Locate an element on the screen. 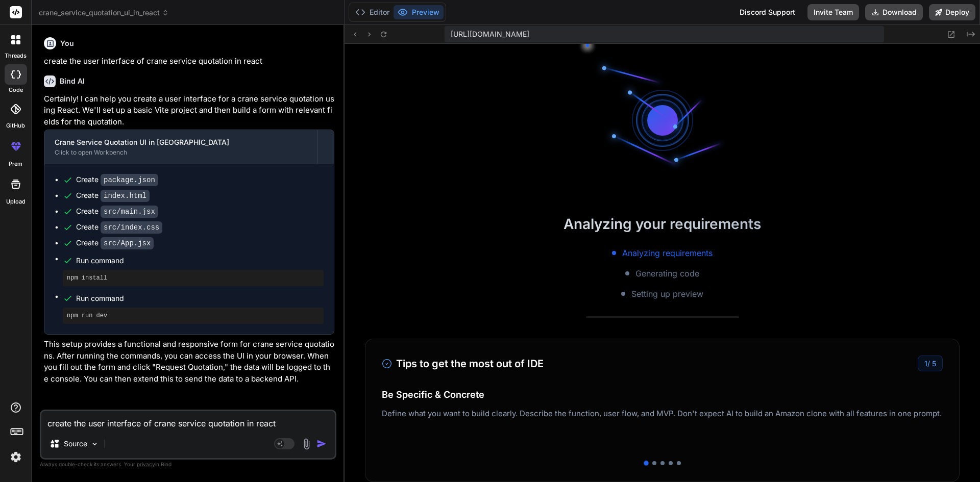 The height and width of the screenshot is (482, 980). p: Source is located at coordinates (76, 444).